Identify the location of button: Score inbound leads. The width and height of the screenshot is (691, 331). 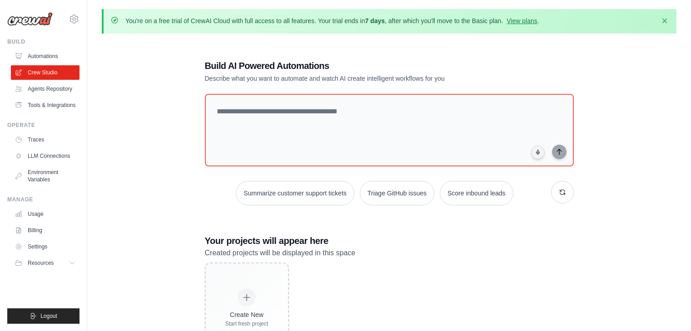
(476, 193).